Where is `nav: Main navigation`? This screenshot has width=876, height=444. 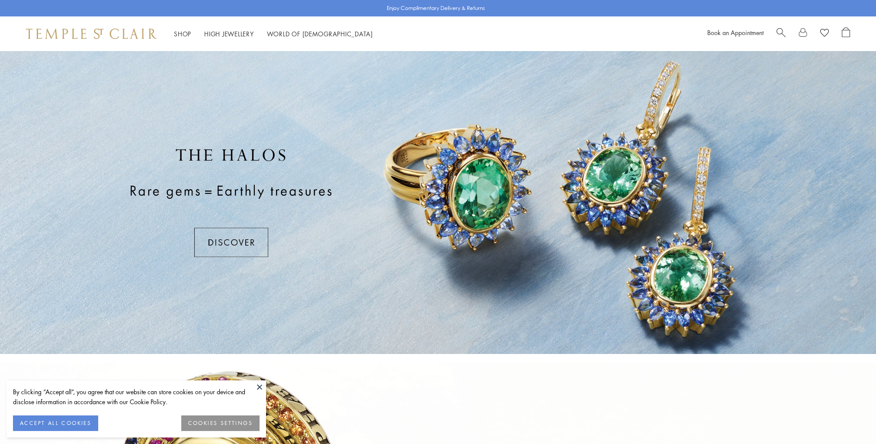
nav: Main navigation is located at coordinates (274, 34).